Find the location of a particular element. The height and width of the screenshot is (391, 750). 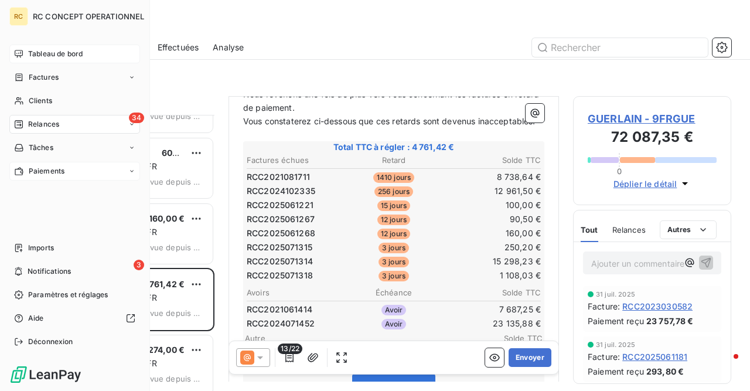

span: 15 jours is located at coordinates (394, 206).